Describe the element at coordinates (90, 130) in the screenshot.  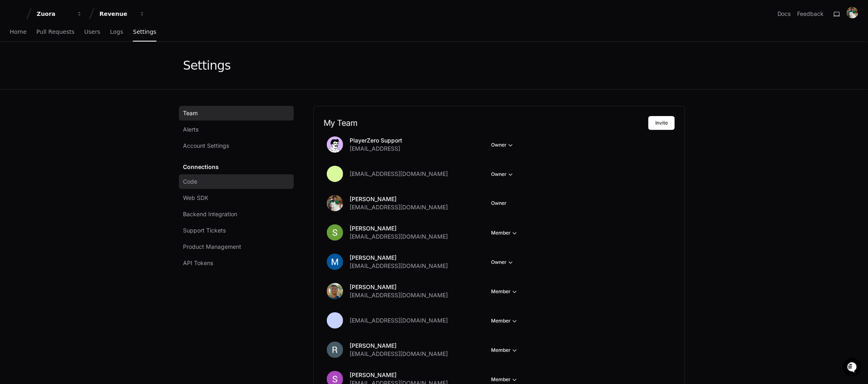
I see `span: Pylon` at that location.